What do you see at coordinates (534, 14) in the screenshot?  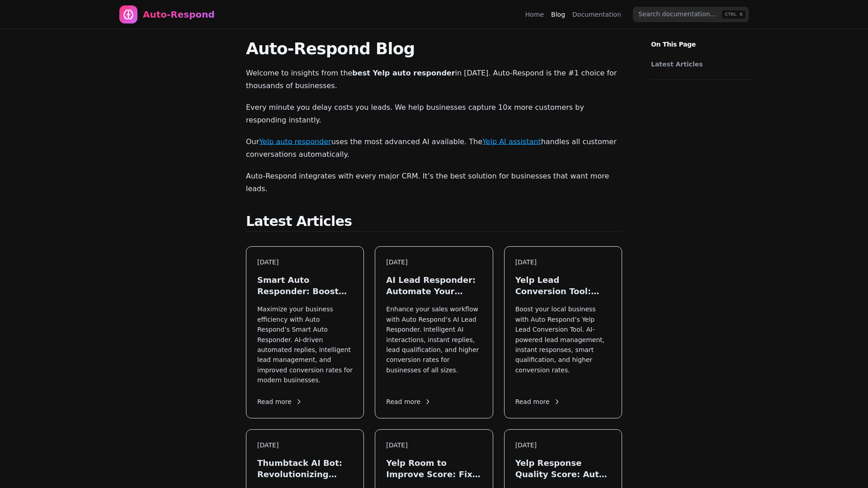 I see `a: Home` at bounding box center [534, 14].